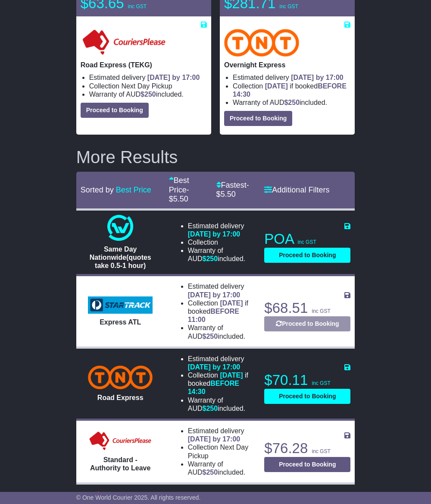  I want to click on span: Same Day Nationwide(quotes take 0.5-1 hour), so click(120, 257).